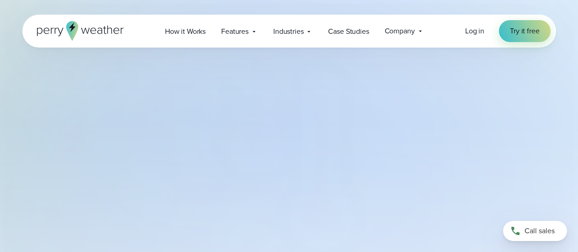 The height and width of the screenshot is (252, 578). Describe the element at coordinates (475, 31) in the screenshot. I see `span: Log in` at that location.